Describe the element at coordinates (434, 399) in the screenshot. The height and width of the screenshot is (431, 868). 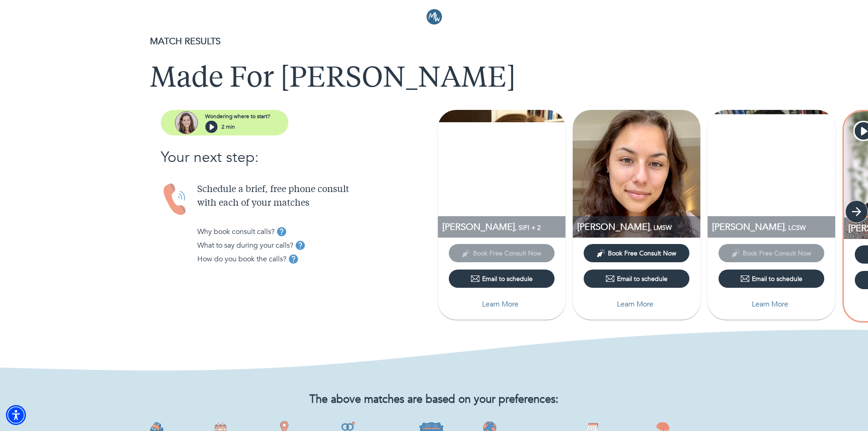
I see `h2: The above matches are based on your preferences:` at that location.